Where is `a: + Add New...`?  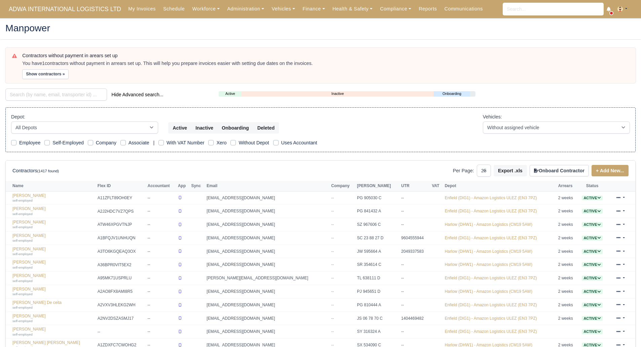 a: + Add New... is located at coordinates (610, 171).